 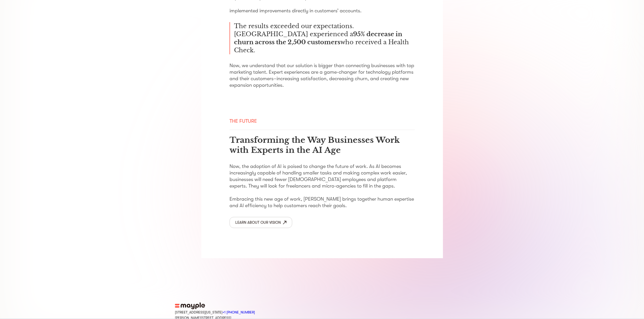 I want to click on span: 95% decrease in churn across the 2,500 customers, so click(x=318, y=38).